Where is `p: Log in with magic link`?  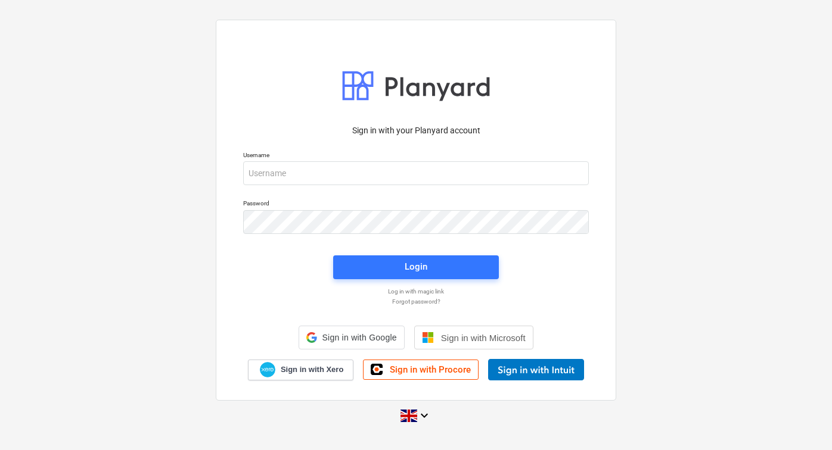
p: Log in with magic link is located at coordinates (416, 291).